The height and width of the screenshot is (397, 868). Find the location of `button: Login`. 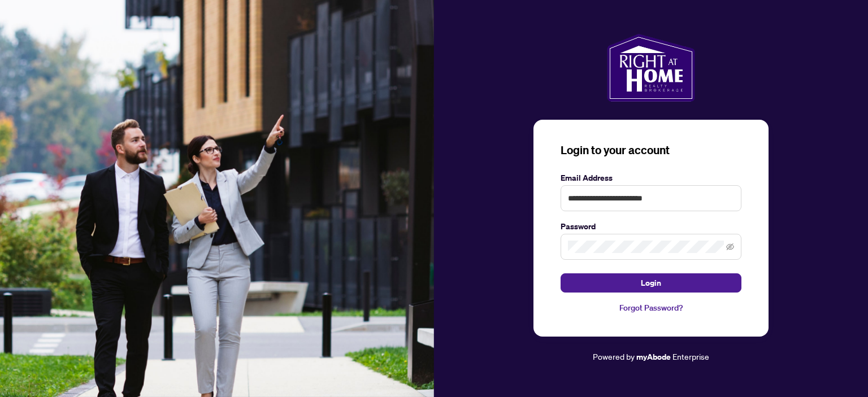

button: Login is located at coordinates (651, 283).